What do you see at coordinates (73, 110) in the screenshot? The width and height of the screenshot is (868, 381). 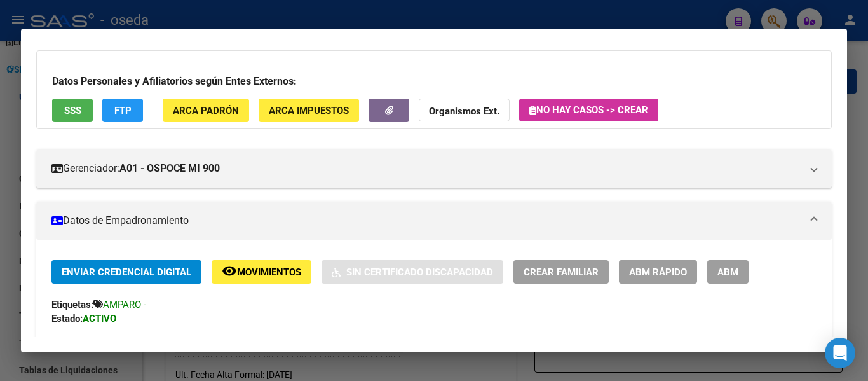 I see `span: SSS` at bounding box center [73, 110].